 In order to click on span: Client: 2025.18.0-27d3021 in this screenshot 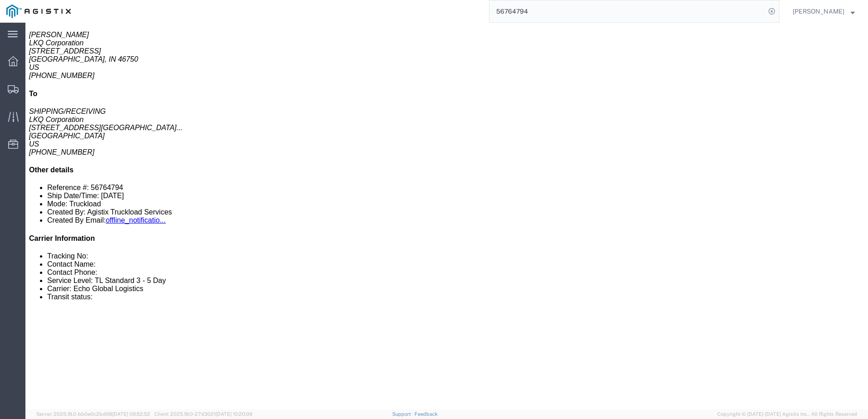, I will do `click(203, 414)`.